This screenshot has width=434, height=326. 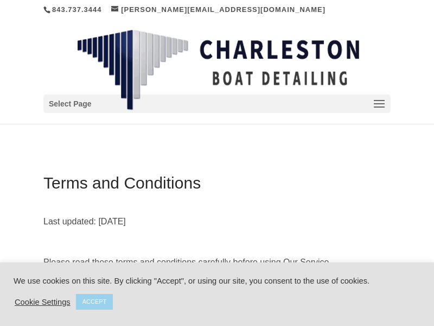 What do you see at coordinates (77, 9) in the screenshot?
I see `a: 843.737.3444` at bounding box center [77, 9].